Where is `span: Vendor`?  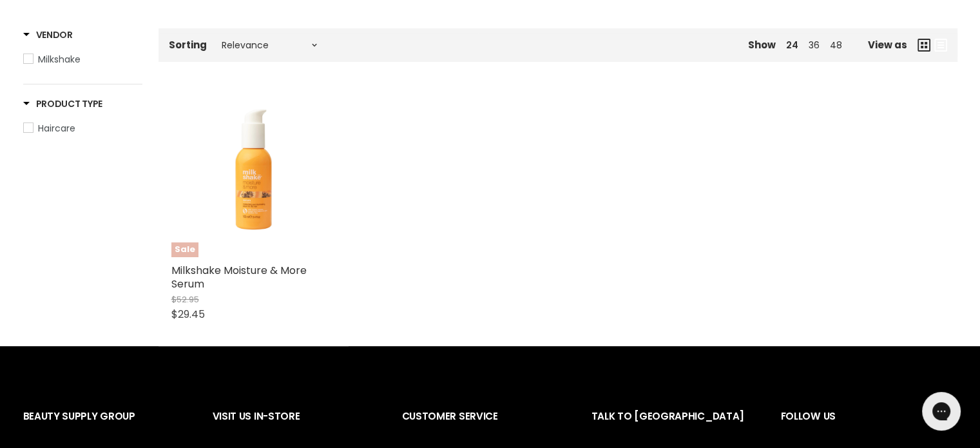 span: Vendor is located at coordinates (48, 35).